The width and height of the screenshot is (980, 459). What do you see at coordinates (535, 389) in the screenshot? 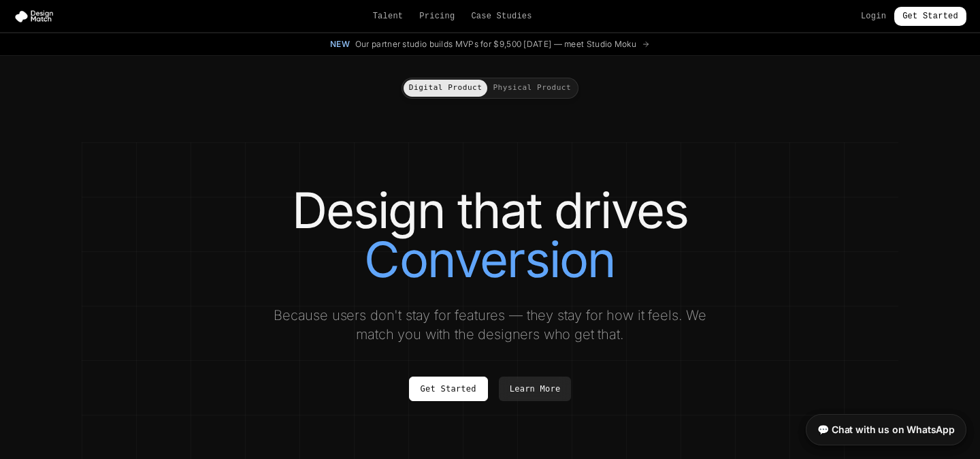
I see `a: Learn More` at bounding box center [535, 389].